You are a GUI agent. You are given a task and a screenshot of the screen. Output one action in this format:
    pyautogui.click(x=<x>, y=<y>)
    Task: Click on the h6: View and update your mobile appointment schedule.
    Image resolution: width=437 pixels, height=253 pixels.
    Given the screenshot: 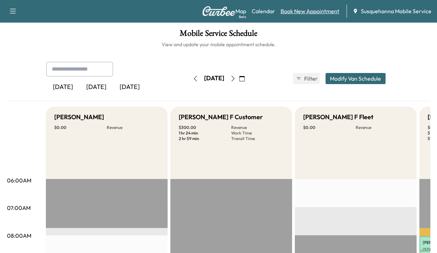 What is the action you would take?
    pyautogui.click(x=218, y=44)
    